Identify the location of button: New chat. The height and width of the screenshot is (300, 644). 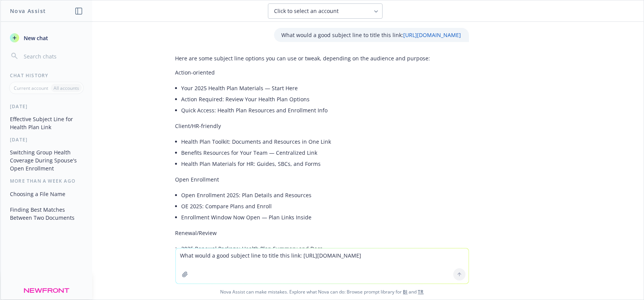
(46, 38).